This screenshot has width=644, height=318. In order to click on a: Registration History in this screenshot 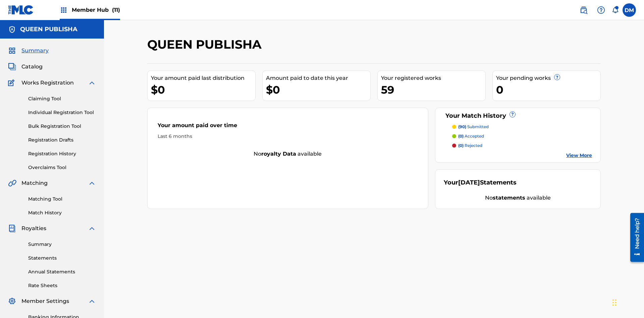, I will do `click(62, 154)`.